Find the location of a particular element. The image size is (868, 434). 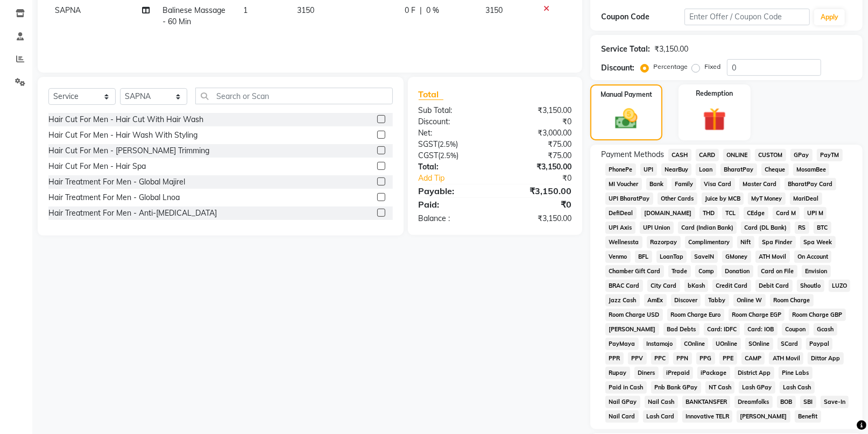

input: Enter Offer / Coupon Code is located at coordinates (747, 16).